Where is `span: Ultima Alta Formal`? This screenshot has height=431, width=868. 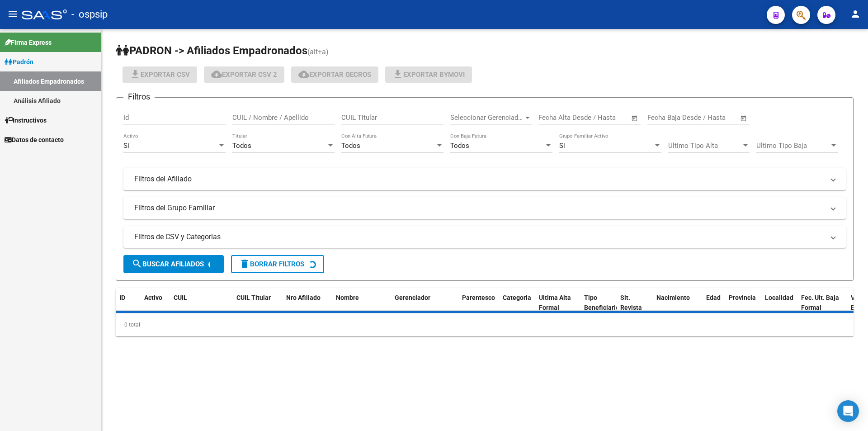 span: Ultima Alta Formal is located at coordinates (555, 302).